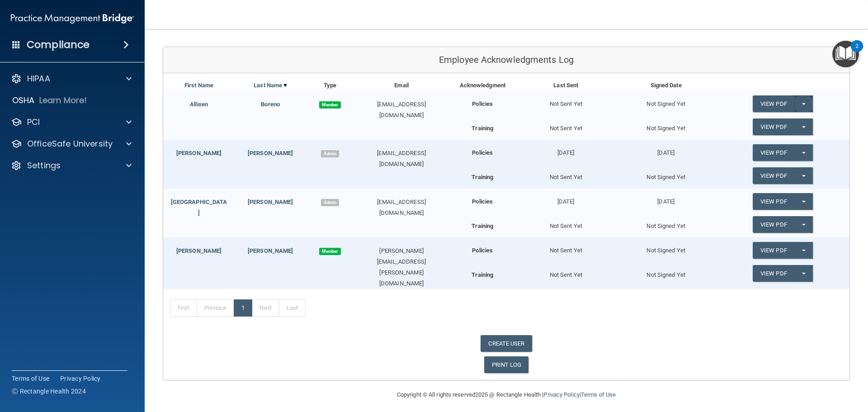 This screenshot has width=868, height=412. What do you see at coordinates (183, 308) in the screenshot?
I see `a: First` at bounding box center [183, 308].